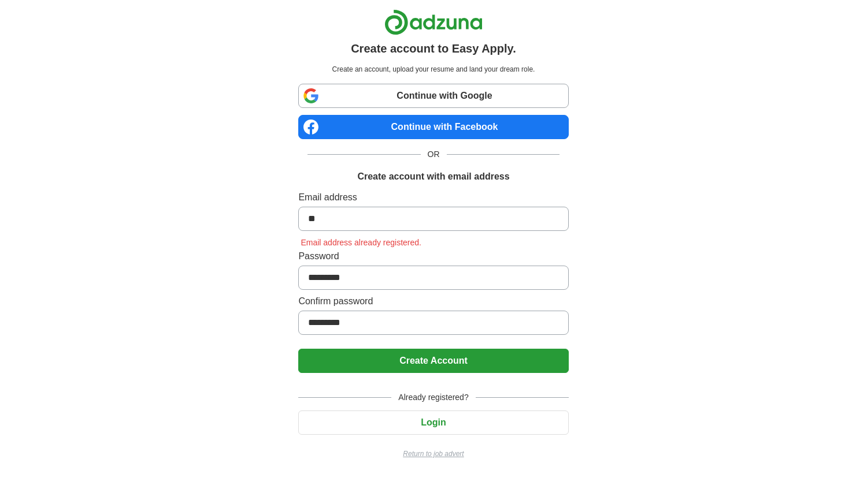  Describe the element at coordinates (433, 454) in the screenshot. I see `p: Return to job advert` at that location.